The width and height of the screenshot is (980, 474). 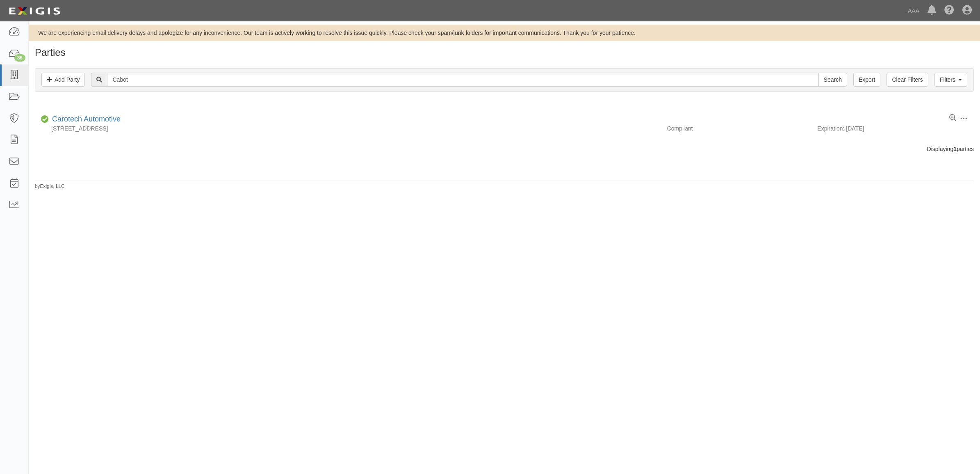 I want to click on div: 36, so click(x=20, y=58).